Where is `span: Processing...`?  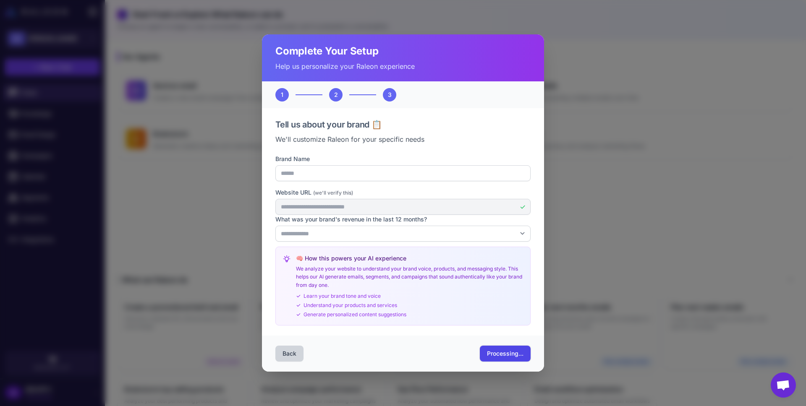 span: Processing... is located at coordinates (505, 354).